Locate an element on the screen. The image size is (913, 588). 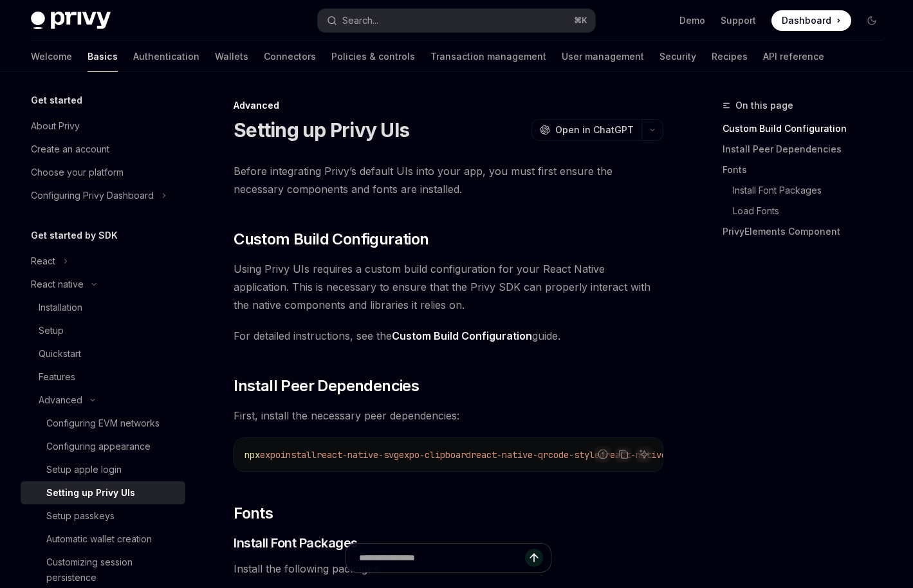
h1: Setting up Privy UIs is located at coordinates (321, 130).